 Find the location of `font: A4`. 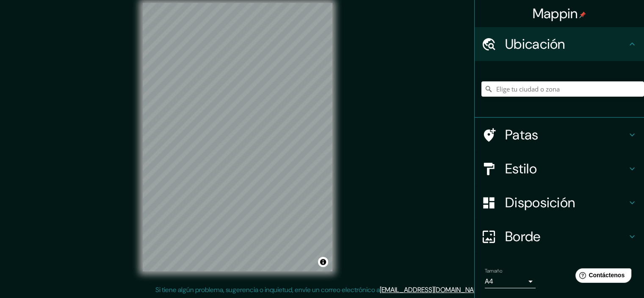

font: A4 is located at coordinates (489, 281).